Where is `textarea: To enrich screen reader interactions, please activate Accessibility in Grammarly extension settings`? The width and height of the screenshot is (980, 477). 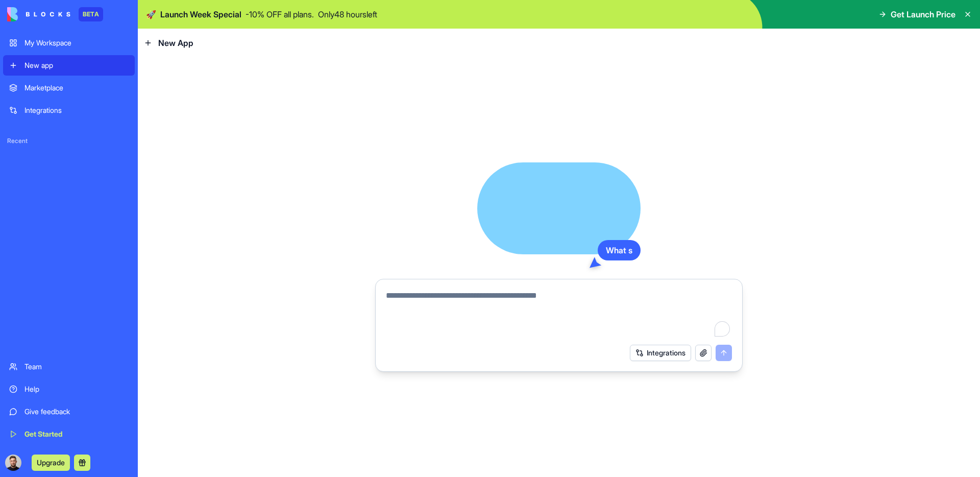 textarea: To enrich screen reader interactions, please activate Accessibility in Grammarly extension settings is located at coordinates (559, 314).